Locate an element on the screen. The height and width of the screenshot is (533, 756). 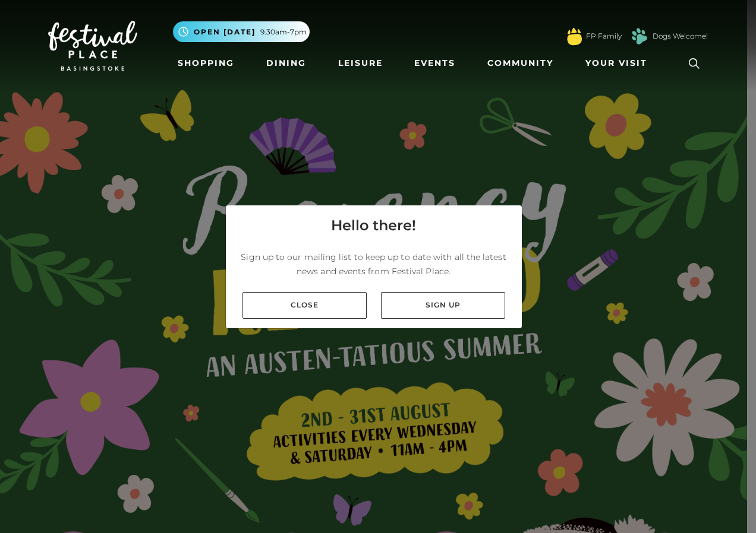
a: Leisure is located at coordinates (360, 63).